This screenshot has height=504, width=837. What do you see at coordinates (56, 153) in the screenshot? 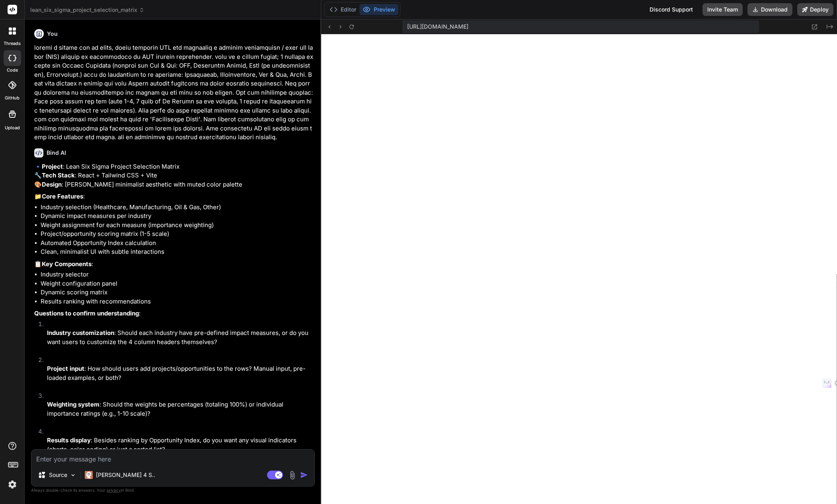
I see `h6: Bind AI` at bounding box center [56, 153].